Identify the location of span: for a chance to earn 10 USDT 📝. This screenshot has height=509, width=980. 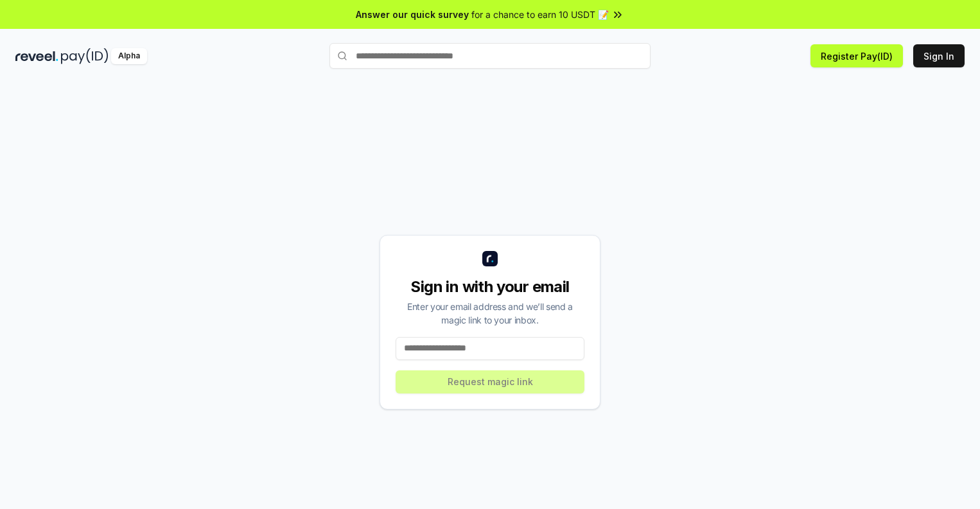
(540, 14).